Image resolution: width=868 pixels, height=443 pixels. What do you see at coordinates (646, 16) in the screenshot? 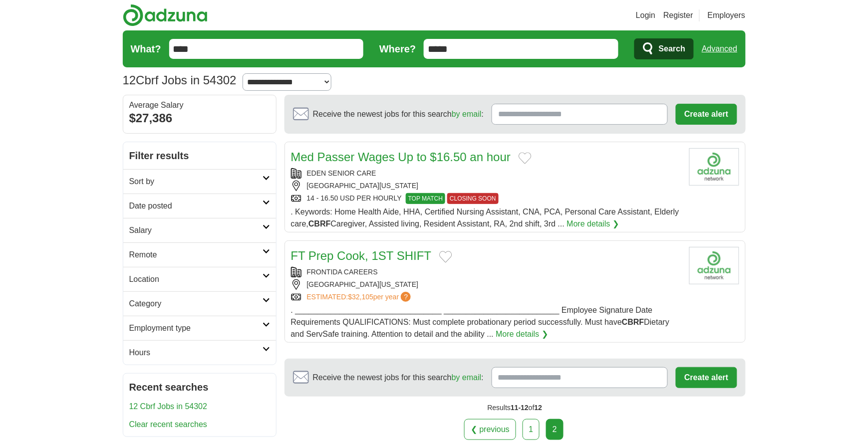
I see `a: Login` at bounding box center [646, 16].